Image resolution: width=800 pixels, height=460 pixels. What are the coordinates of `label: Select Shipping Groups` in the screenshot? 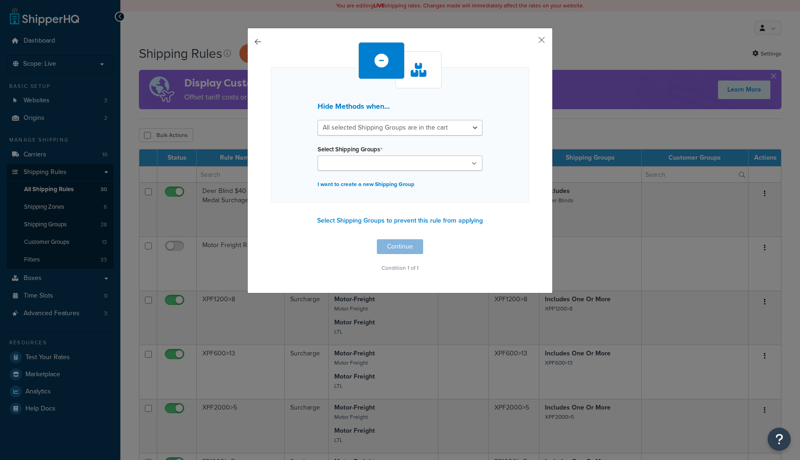 It's located at (350, 149).